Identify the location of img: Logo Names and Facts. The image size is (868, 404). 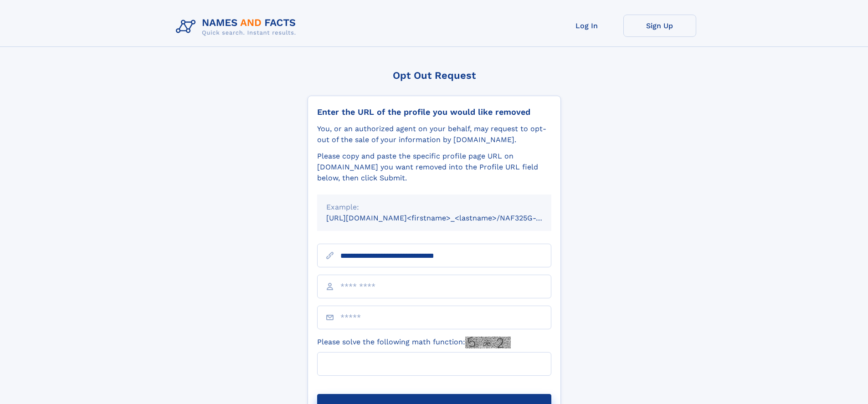
(238, 27).